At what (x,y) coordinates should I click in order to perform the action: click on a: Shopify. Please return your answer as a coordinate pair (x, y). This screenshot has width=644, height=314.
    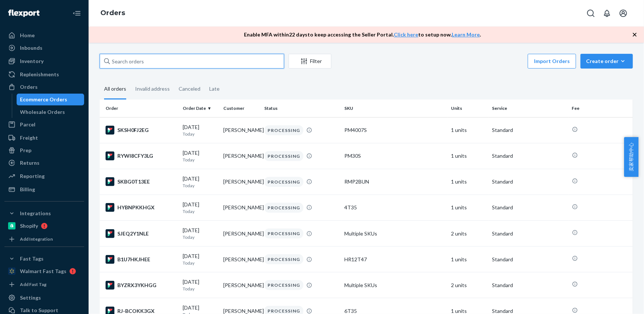
    Looking at the image, I should click on (44, 226).